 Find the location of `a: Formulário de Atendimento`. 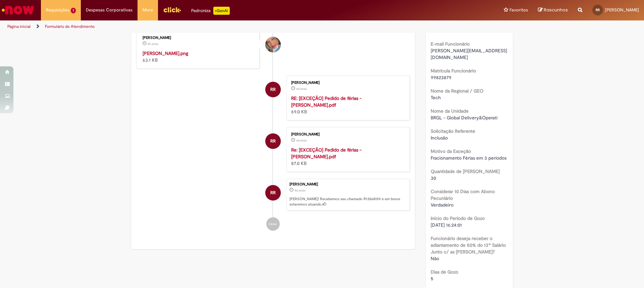

a: Formulário de Atendimento is located at coordinates (70, 26).